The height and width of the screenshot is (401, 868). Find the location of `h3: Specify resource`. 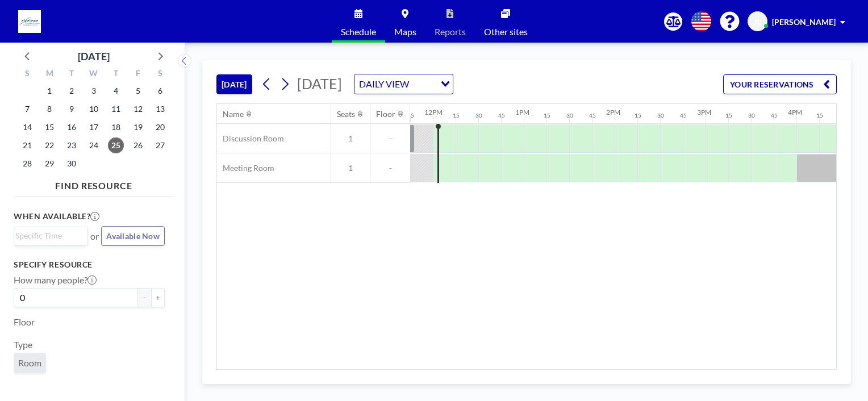

h3: Specify resource is located at coordinates (89, 264).